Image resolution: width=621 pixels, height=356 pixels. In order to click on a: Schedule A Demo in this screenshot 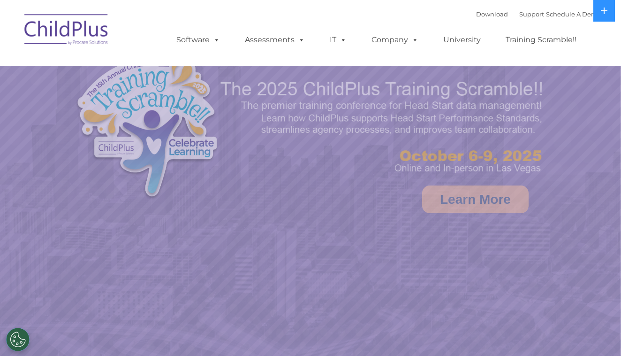, I will do `click(574, 14)`.